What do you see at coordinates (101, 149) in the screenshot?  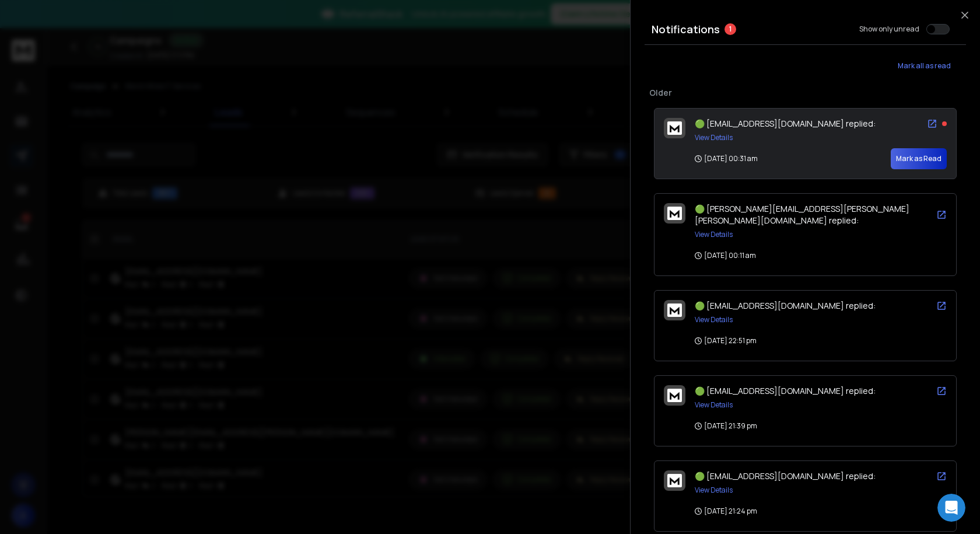 I see `div: Hey Ankit, here is how you can exclude automatic replies from your analytics:How to Exclude Autom...` at bounding box center [101, 149].